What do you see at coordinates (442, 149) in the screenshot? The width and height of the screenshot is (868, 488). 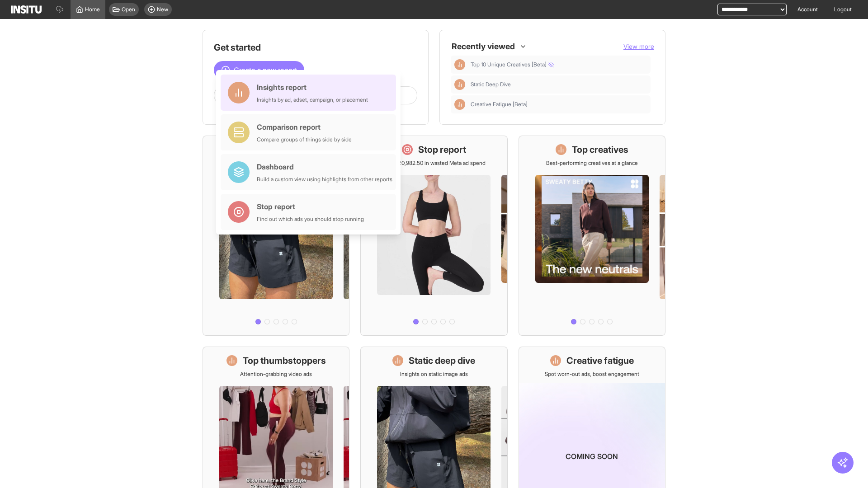 I see `h1: Stop report` at bounding box center [442, 149].